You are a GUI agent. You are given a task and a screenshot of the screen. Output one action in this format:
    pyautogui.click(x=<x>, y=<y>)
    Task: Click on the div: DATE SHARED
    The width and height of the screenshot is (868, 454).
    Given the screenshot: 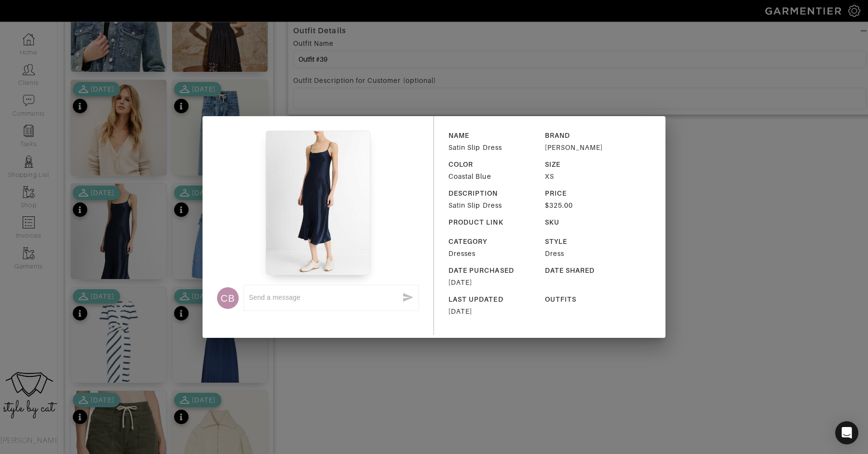 What is the action you would take?
    pyautogui.click(x=590, y=270)
    